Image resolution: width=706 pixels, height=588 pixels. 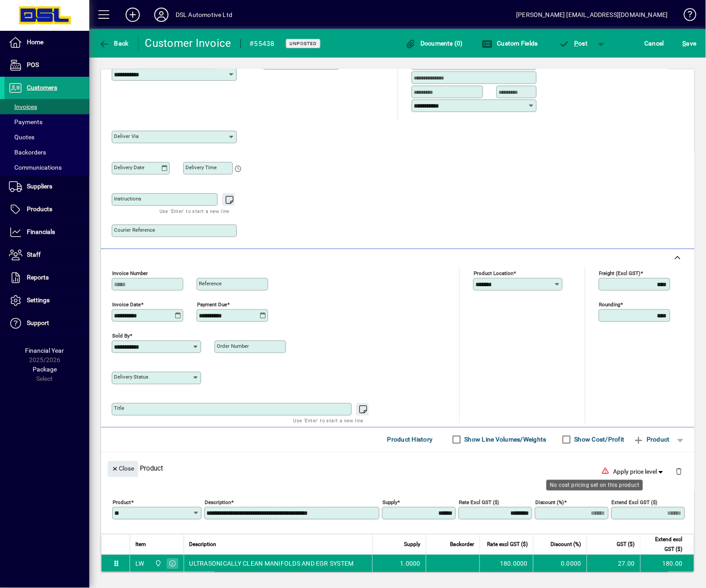 What do you see at coordinates (47, 232) in the screenshot?
I see `a: Financials` at bounding box center [47, 232].